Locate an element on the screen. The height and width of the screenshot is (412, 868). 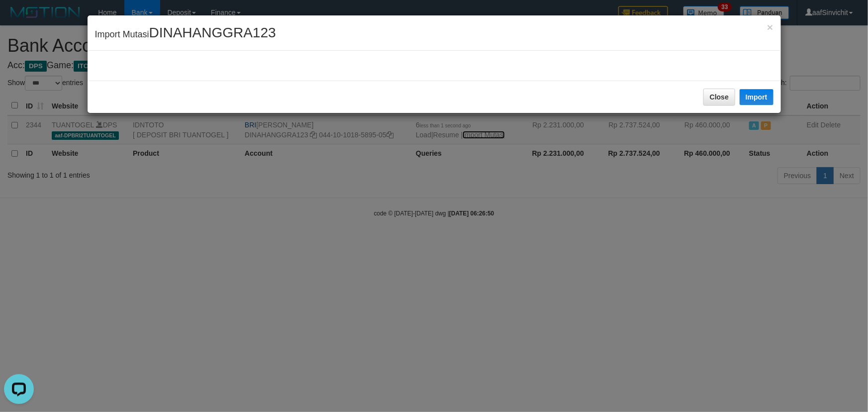
span: DINAHANGGRA123 is located at coordinates (213, 32).